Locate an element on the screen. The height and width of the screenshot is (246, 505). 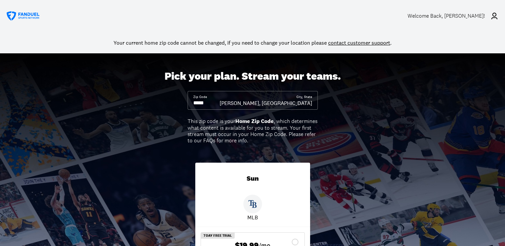
b: Home Zip Code is located at coordinates (254, 121).